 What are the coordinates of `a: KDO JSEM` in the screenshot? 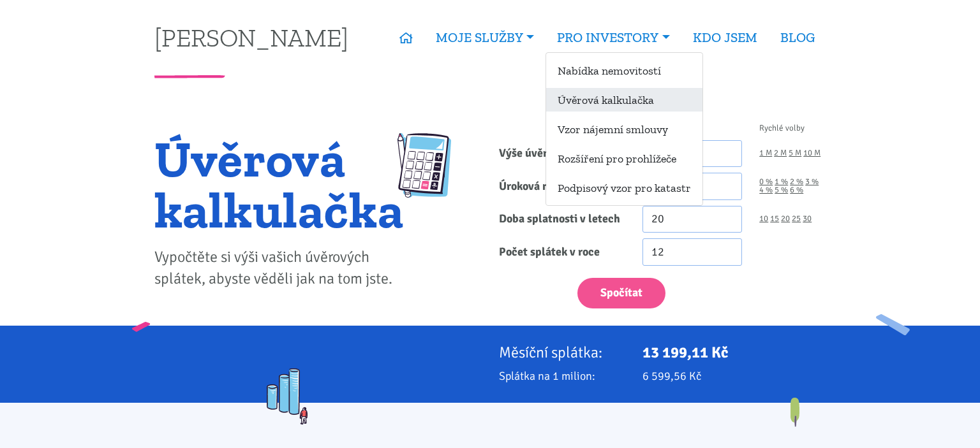 It's located at (725, 38).